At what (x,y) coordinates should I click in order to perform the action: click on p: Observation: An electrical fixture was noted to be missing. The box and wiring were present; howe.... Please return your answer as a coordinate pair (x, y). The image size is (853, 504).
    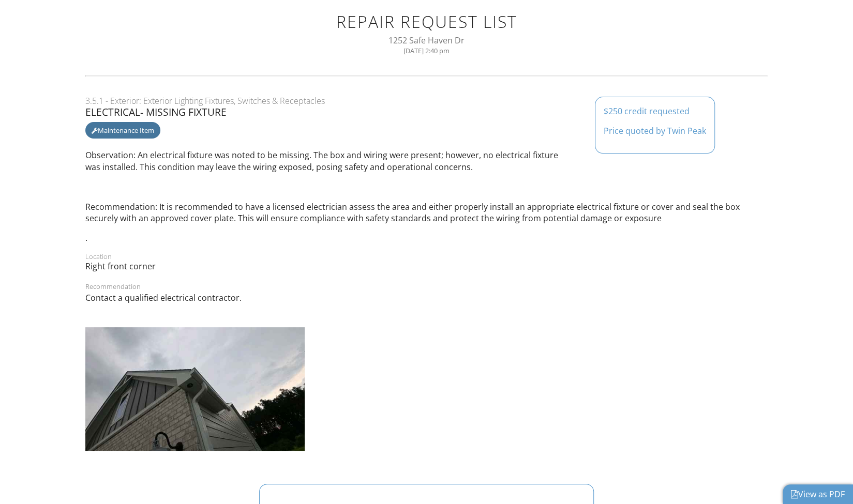
    Looking at the image, I should click on (426, 161).